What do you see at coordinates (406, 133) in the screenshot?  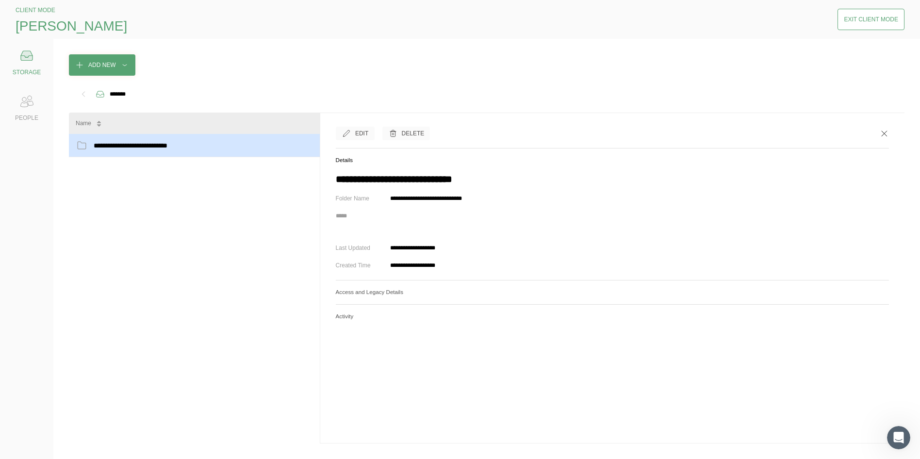 I see `button: Delete` at bounding box center [406, 133].